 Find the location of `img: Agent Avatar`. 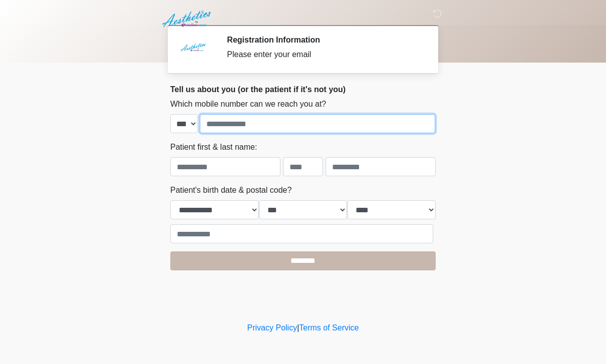

img: Agent Avatar is located at coordinates (193, 50).